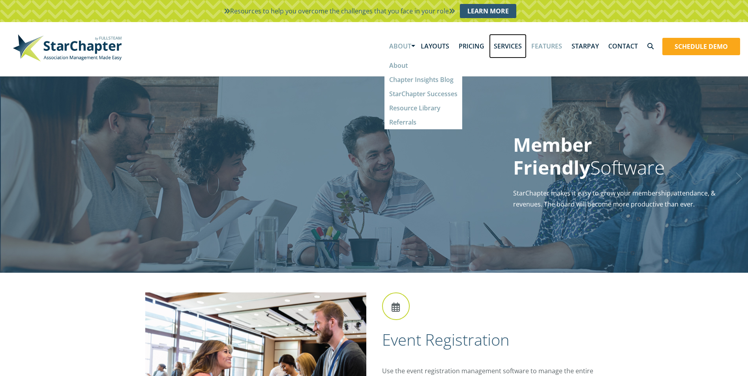  I want to click on a: Features, so click(546, 46).